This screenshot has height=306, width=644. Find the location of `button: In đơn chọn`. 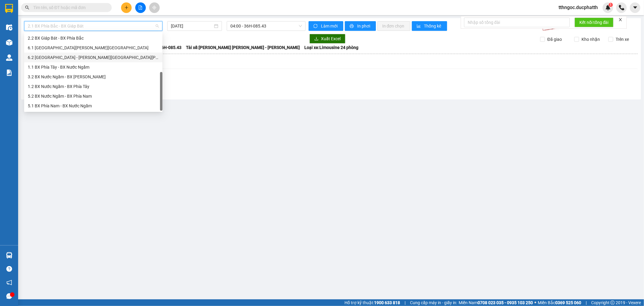

button: In đơn chọn is located at coordinates (394, 26).